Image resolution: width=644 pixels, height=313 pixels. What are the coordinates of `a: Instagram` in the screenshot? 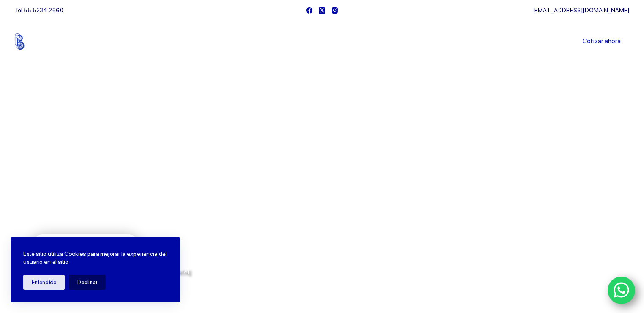 It's located at (334, 10).